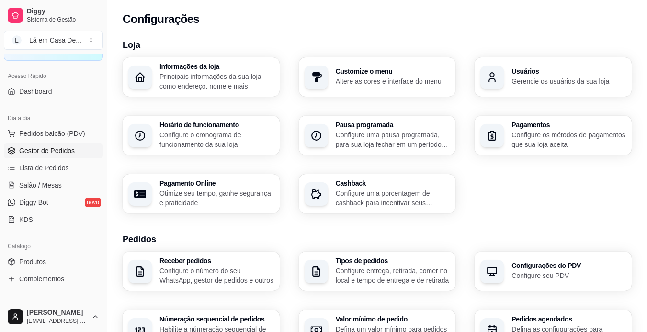 The height and width of the screenshot is (332, 647). Describe the element at coordinates (201, 194) in the screenshot. I see `button: Pagamento OnlineOtimize seu tempo, ganhe segurança e praticidade` at that location.